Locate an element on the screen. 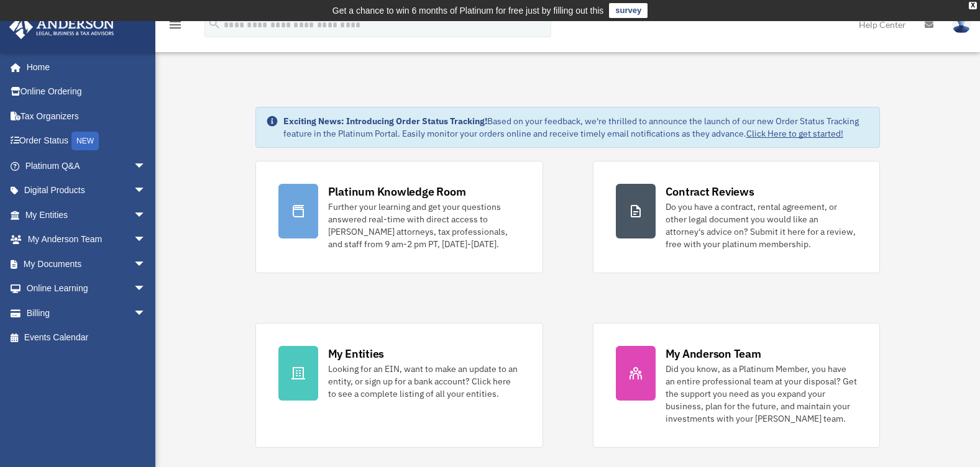  a: menu is located at coordinates (175, 26).